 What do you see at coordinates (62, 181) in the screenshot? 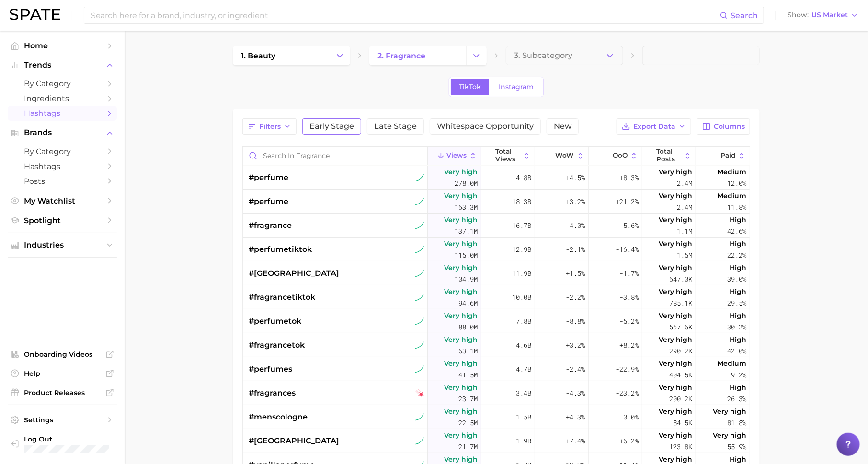
I see `a: Posts` at bounding box center [62, 181].